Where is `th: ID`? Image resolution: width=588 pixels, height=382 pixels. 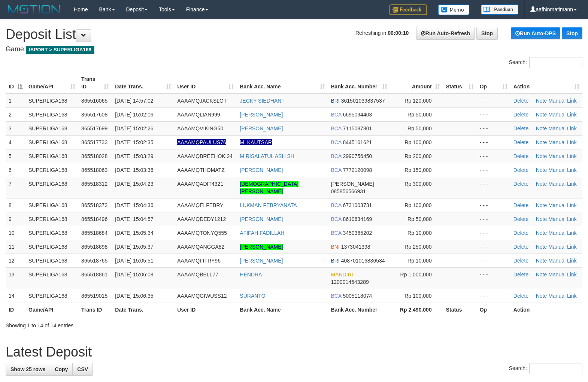
th: ID is located at coordinates (15, 310).